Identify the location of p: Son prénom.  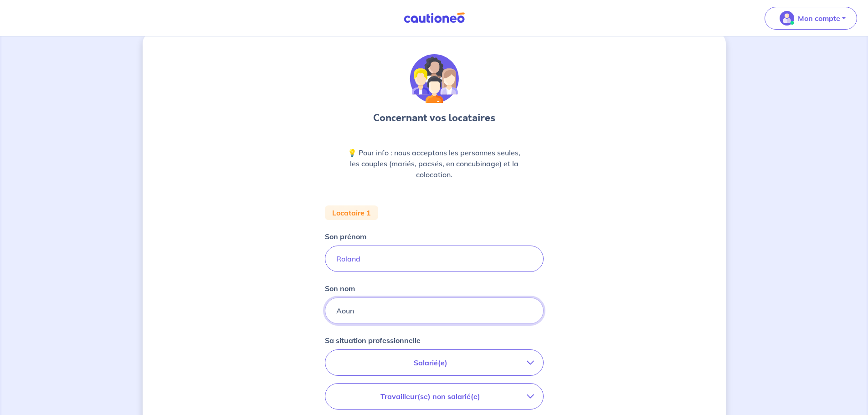
(345, 236).